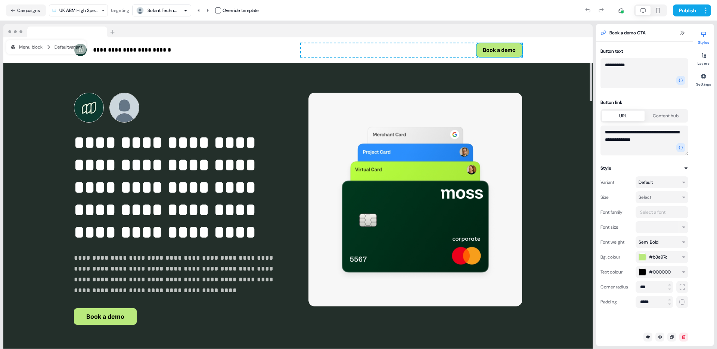  What do you see at coordinates (162, 10) in the screenshot?
I see `button: Sofant Technologies` at bounding box center [162, 10].